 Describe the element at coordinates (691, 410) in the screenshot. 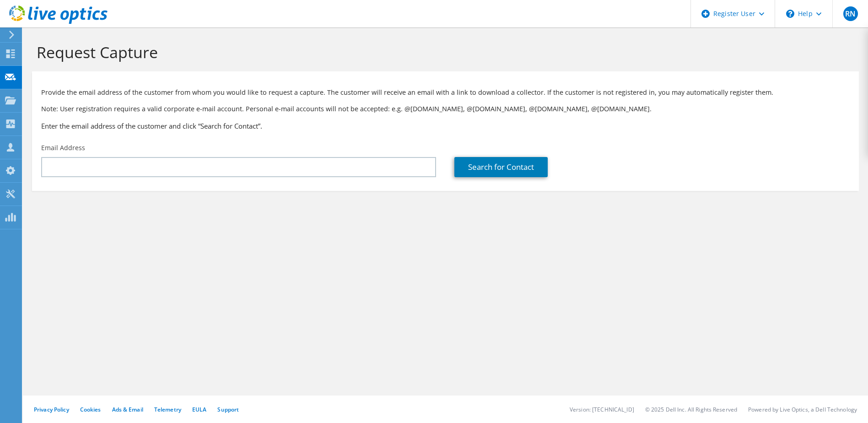

I see `li: © 2025 Dell Inc. All Rights Reserved` at that location.